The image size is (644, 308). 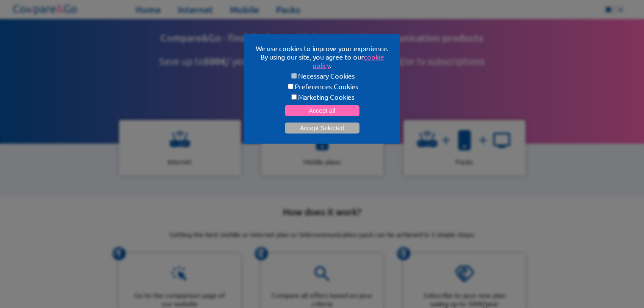 What do you see at coordinates (348, 61) in the screenshot?
I see `a: cookie policy` at bounding box center [348, 61].